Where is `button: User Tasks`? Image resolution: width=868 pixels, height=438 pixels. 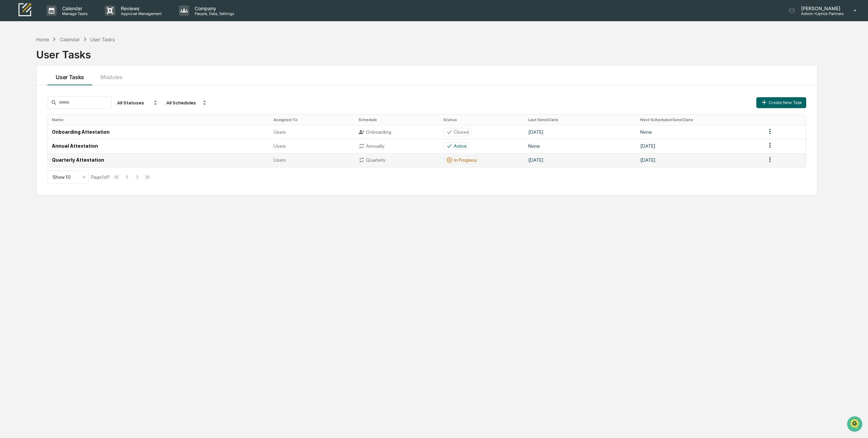 button: User Tasks is located at coordinates (69, 75).